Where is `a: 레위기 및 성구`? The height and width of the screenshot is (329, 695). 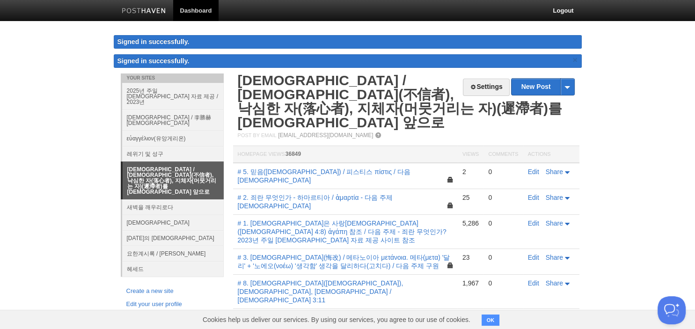
a: 레위기 및 성구 is located at coordinates (173, 154).